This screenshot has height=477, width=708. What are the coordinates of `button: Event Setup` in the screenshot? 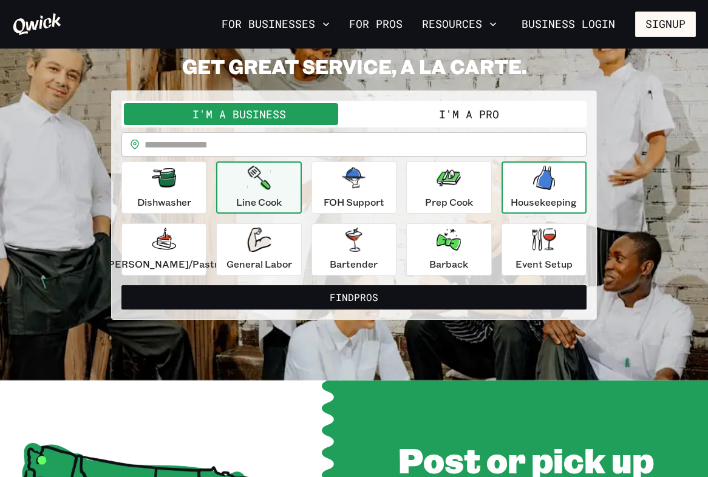 It's located at (544, 250).